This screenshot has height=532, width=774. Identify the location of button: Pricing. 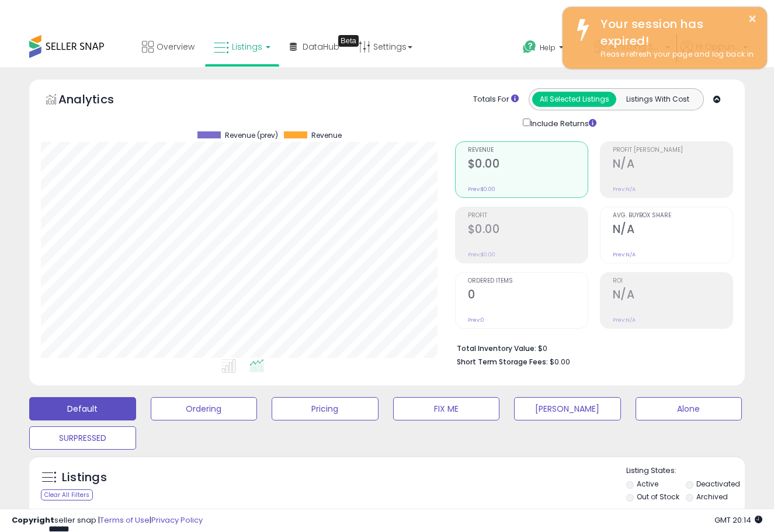
(325, 409).